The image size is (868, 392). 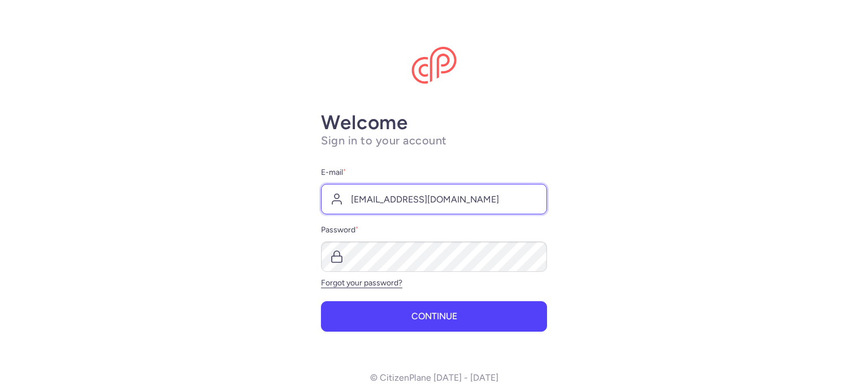 What do you see at coordinates (362, 283) in the screenshot?
I see `a: Forgot your password?` at bounding box center [362, 283].